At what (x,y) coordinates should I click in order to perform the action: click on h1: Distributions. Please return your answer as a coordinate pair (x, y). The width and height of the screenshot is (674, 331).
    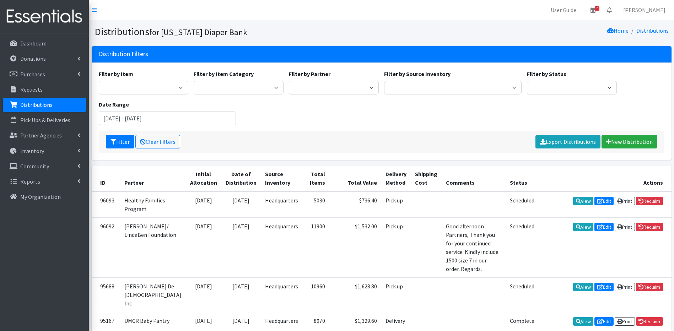
    Looking at the image, I should click on (237, 32).